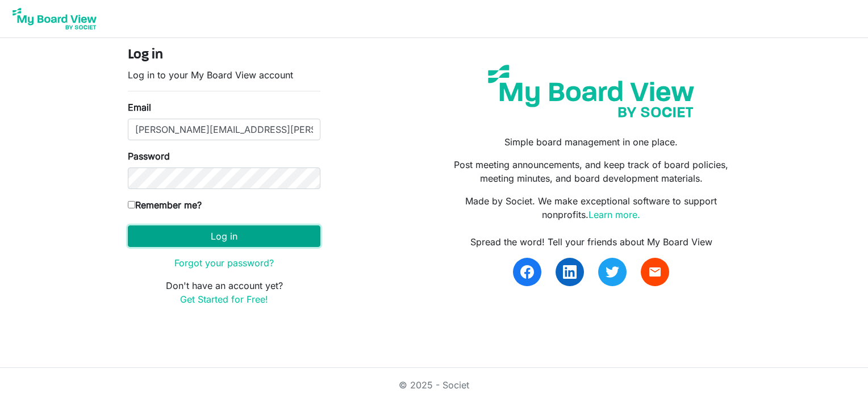  I want to click on p: Log in to your My Board View account, so click(224, 75).